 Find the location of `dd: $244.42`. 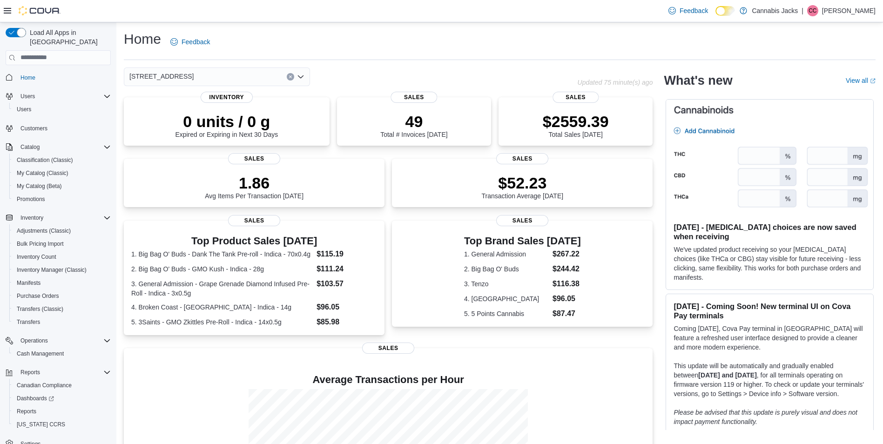

dd: $244.42 is located at coordinates (567, 269).